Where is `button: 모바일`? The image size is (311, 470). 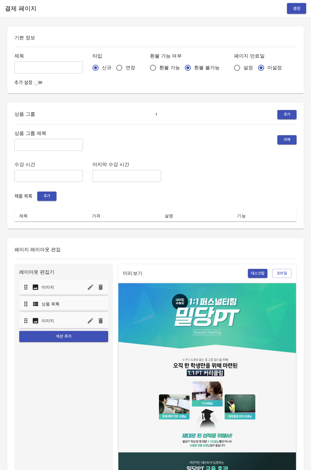
button: 모바일 is located at coordinates (281, 274).